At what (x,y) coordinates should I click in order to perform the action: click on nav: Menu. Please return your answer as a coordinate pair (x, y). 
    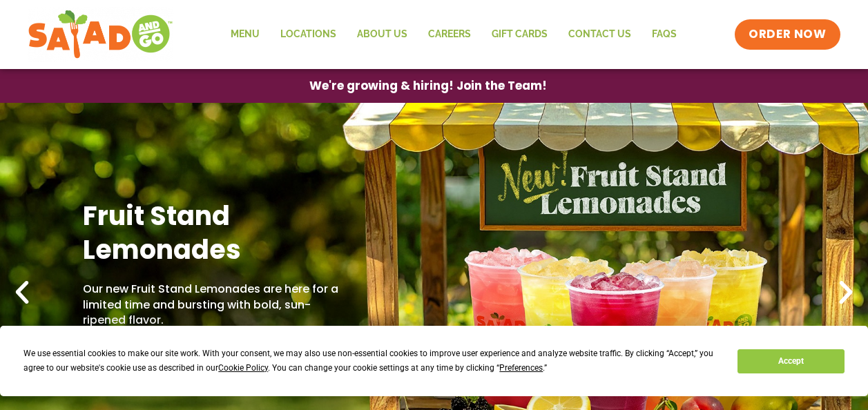
    Looking at the image, I should click on (453, 35).